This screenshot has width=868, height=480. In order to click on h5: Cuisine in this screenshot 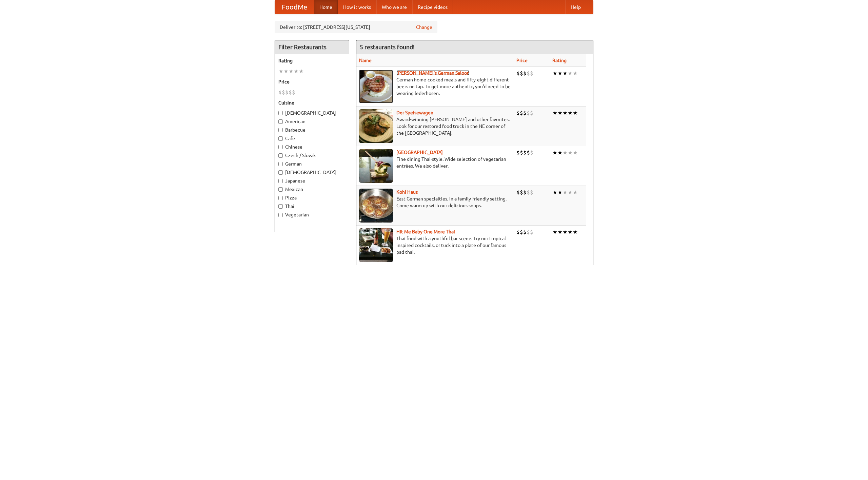, I will do `click(312, 103)`.